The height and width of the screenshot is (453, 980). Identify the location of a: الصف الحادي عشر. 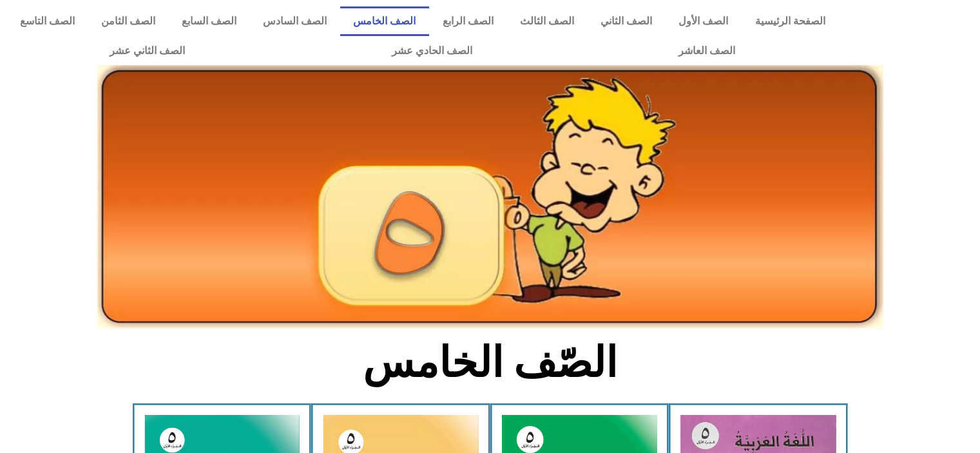
(431, 51).